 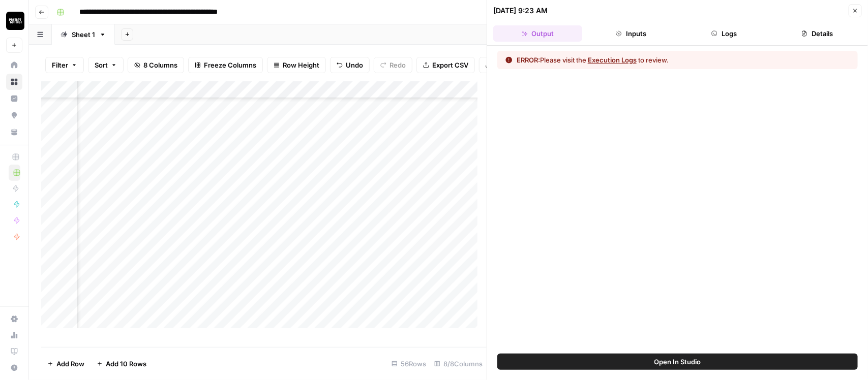 What do you see at coordinates (631, 34) in the screenshot?
I see `button: Inputs` at bounding box center [631, 34].